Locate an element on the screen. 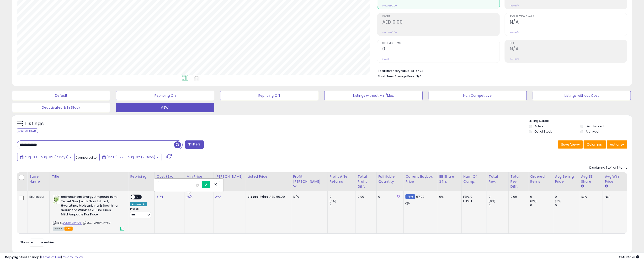  div: Amazon AI is located at coordinates (138, 204).